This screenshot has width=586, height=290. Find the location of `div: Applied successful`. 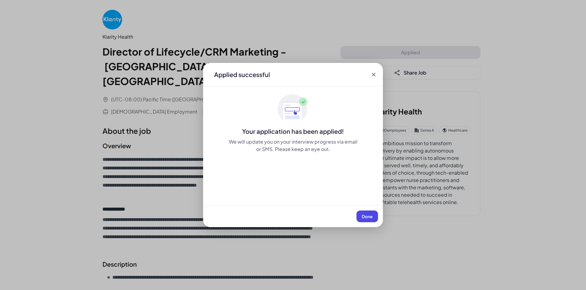

div: Applied successful is located at coordinates (242, 75).